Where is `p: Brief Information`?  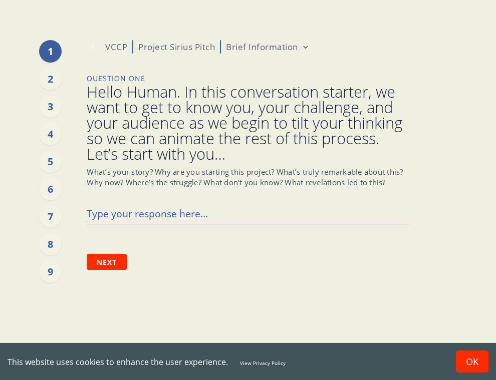 p: Brief Information is located at coordinates (262, 47).